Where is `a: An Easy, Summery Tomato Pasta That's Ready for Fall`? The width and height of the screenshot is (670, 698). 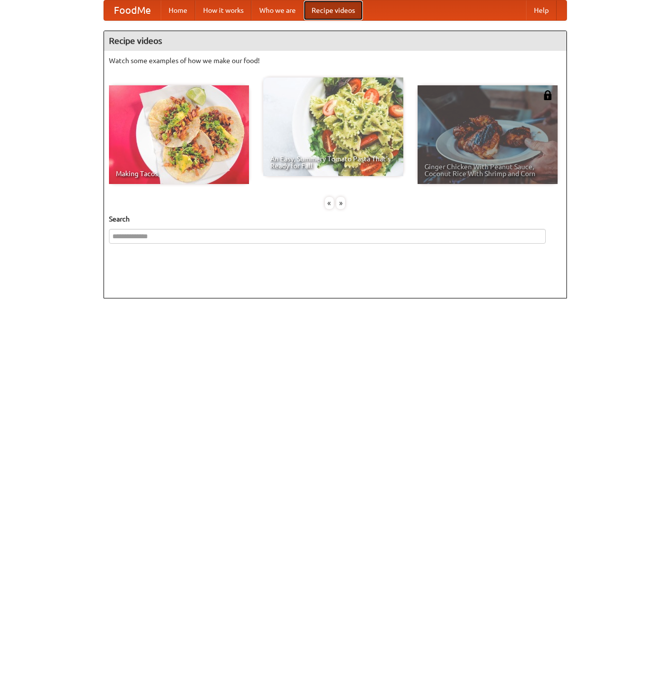
a: An Easy, Summery Tomato Pasta That's Ready for Fall is located at coordinates (333, 127).